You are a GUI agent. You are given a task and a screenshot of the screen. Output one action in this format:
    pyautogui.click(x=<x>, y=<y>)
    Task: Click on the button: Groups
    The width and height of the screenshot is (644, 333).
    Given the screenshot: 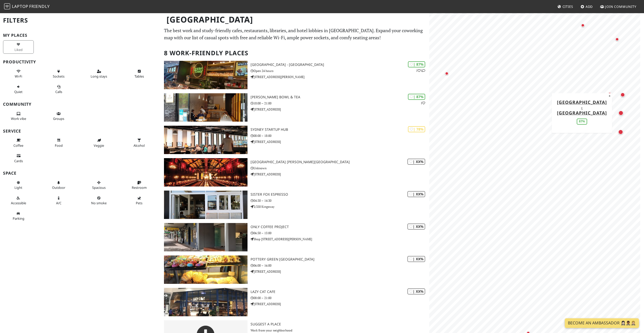 What is the action you would take?
    pyautogui.click(x=59, y=116)
    